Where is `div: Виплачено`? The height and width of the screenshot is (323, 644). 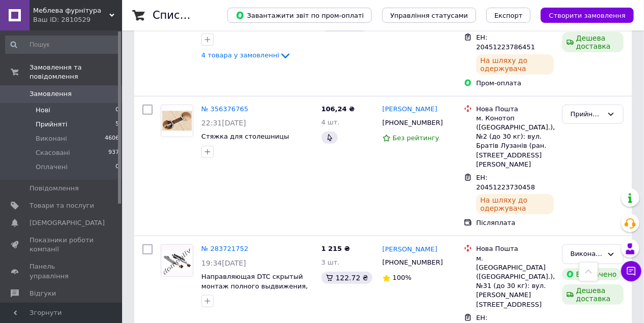
div: Виплачено is located at coordinates (592, 274).